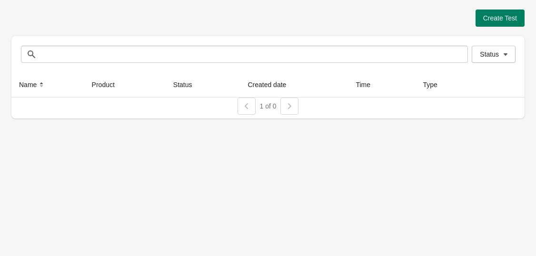  Describe the element at coordinates (32, 85) in the screenshot. I see `button: Name` at that location.